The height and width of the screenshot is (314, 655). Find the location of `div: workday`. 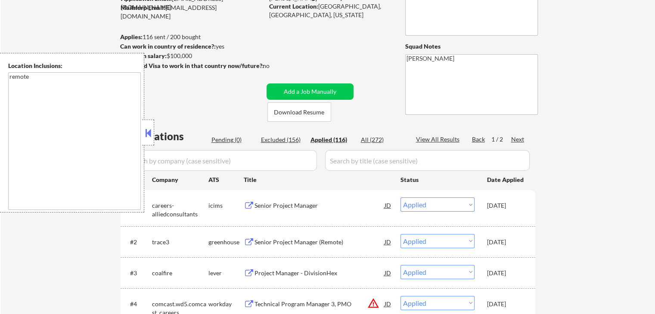

div: workday is located at coordinates (226, 304).